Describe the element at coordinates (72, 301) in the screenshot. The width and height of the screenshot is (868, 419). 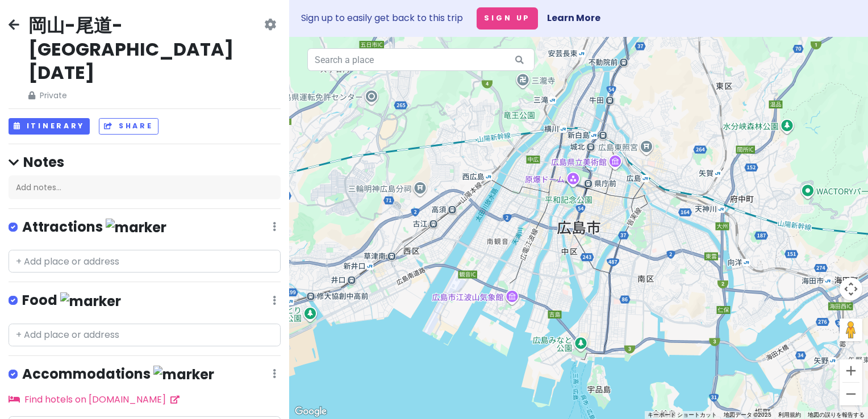
I see `h4: Food` at that location.